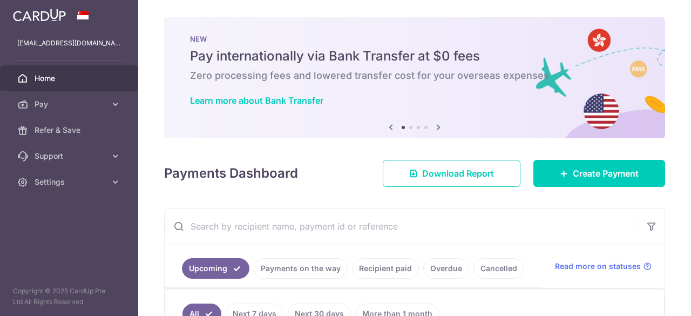 This screenshot has height=316, width=691. What do you see at coordinates (598, 266) in the screenshot?
I see `span: Read more on statuses` at bounding box center [598, 266].